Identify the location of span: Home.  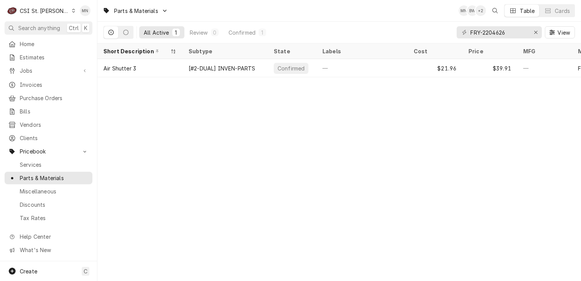
(54, 44).